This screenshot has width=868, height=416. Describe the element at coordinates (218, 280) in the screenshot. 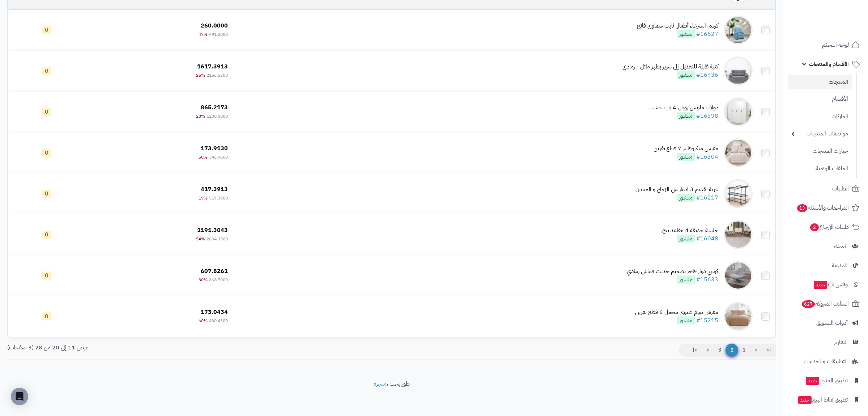

I see `span: 868.7000` at that location.